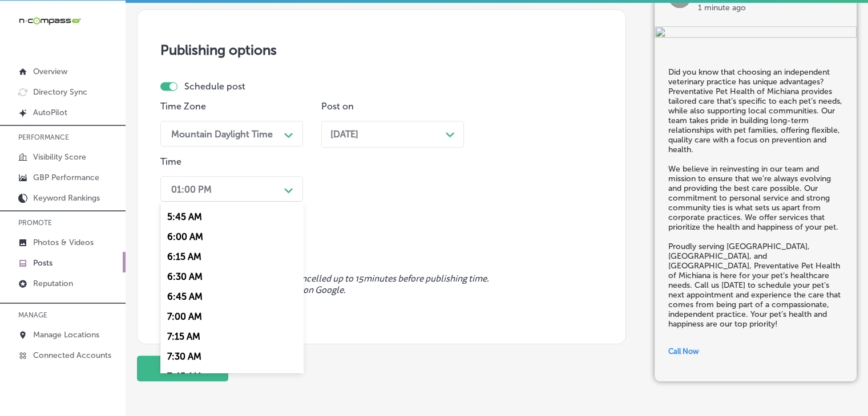 Image resolution: width=868 pixels, height=416 pixels. What do you see at coordinates (66, 198) in the screenshot?
I see `p: Keyword Rankings` at bounding box center [66, 198].